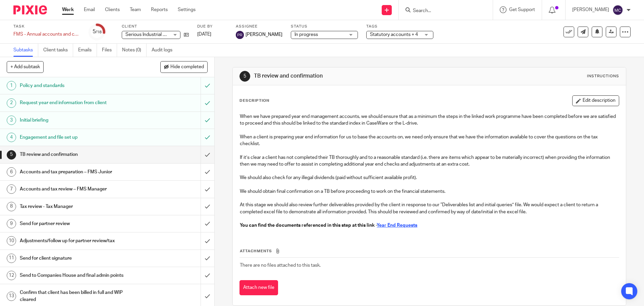  I want to click on div: 12, so click(12, 275).